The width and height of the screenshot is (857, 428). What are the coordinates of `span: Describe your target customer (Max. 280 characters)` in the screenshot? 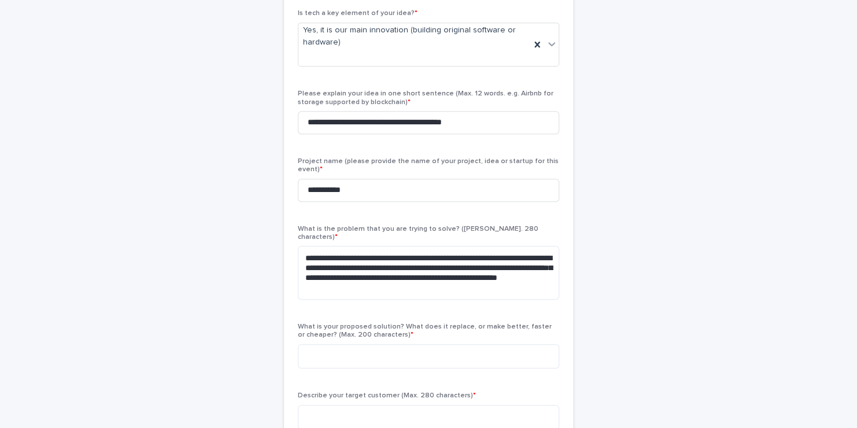 It's located at (387, 396).